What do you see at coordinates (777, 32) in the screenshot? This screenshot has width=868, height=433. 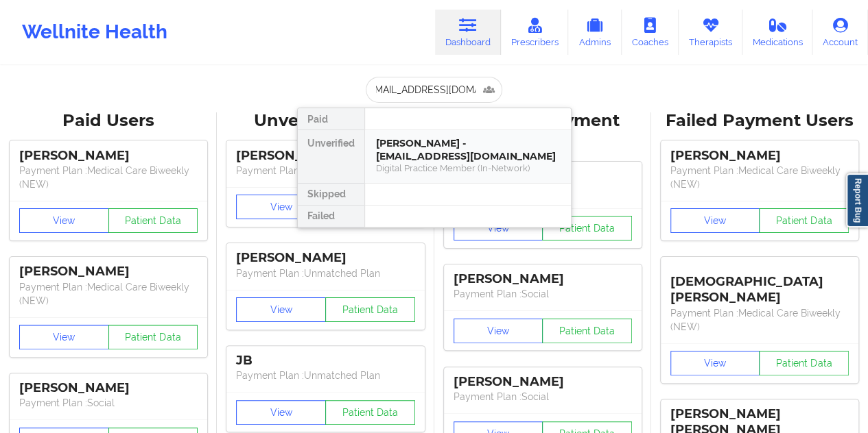 I see `a: Medications` at bounding box center [777, 32].